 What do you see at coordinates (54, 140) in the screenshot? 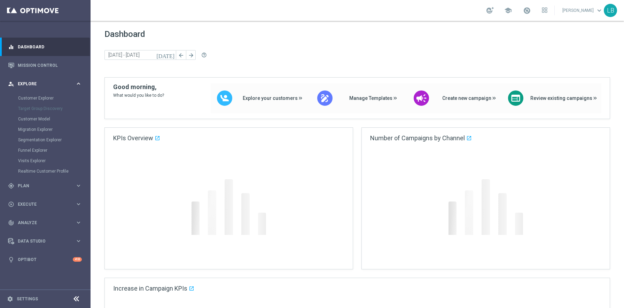
I see `div: Segmentation Explorer` at bounding box center [54, 140].